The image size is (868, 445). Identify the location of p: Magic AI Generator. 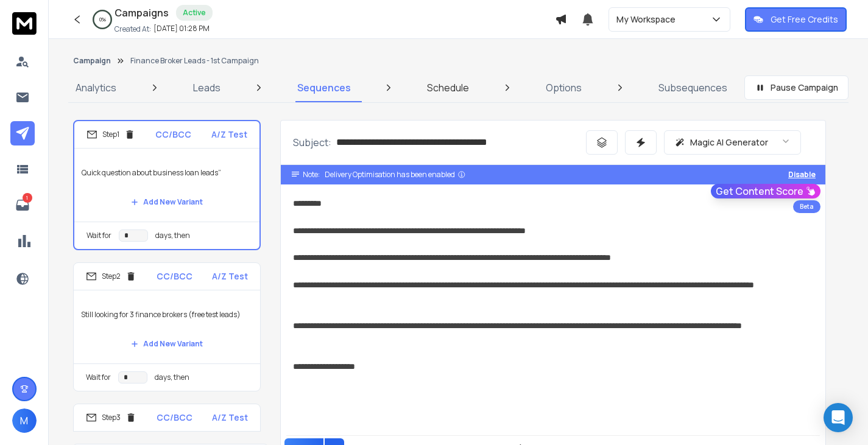
(729, 143).